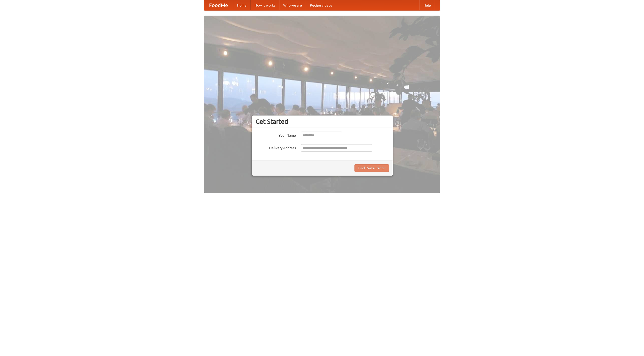 The width and height of the screenshot is (644, 356). What do you see at coordinates (372, 168) in the screenshot?
I see `button: Find Restaurants!` at bounding box center [372, 168].